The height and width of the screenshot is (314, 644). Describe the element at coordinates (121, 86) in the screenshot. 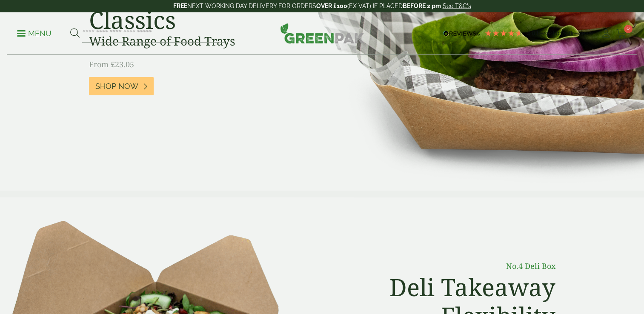

I see `a: Shop Now` at that location.